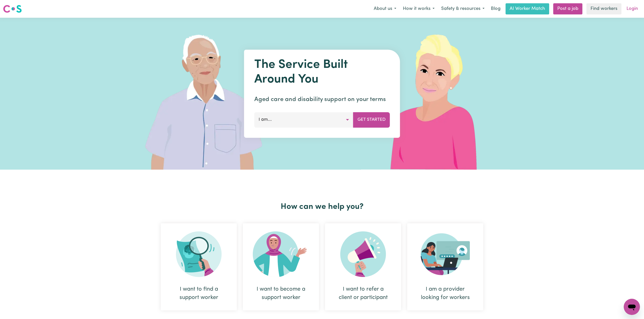  Describe the element at coordinates (363, 255) in the screenshot. I see `img: Refer` at that location.